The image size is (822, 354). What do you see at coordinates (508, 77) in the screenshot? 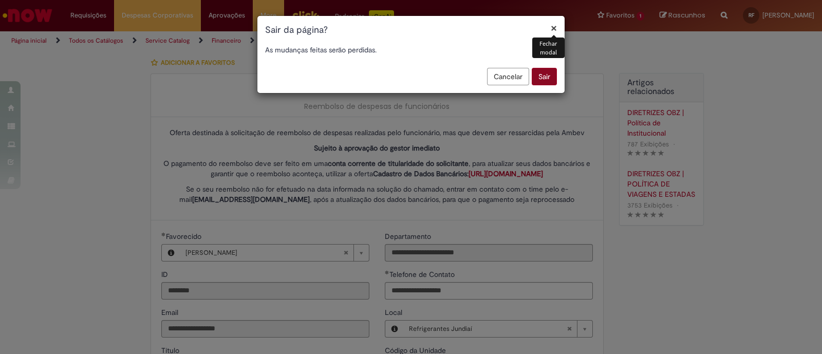
I see `button: Cancelar` at bounding box center [508, 77].